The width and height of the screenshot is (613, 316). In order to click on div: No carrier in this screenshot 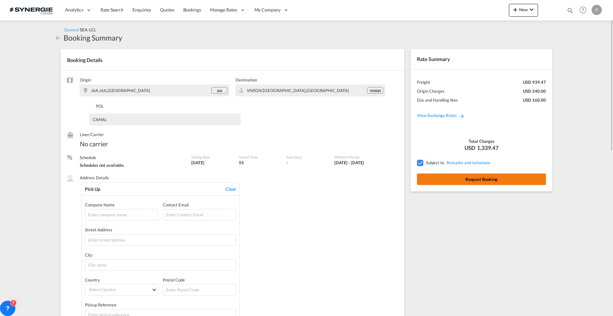, I will do `click(140, 144)`.